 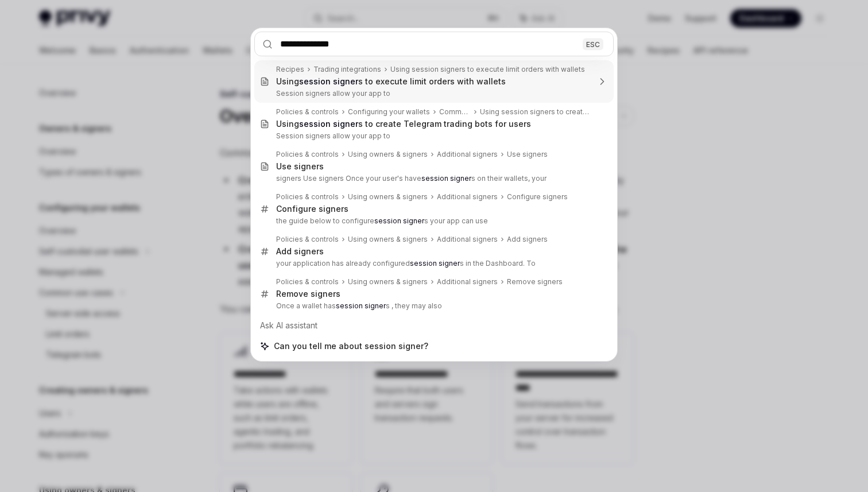 What do you see at coordinates (432, 179) in the screenshot?
I see `p: signers Use signers Once your user's have s on their wallets, your` at bounding box center [432, 179].